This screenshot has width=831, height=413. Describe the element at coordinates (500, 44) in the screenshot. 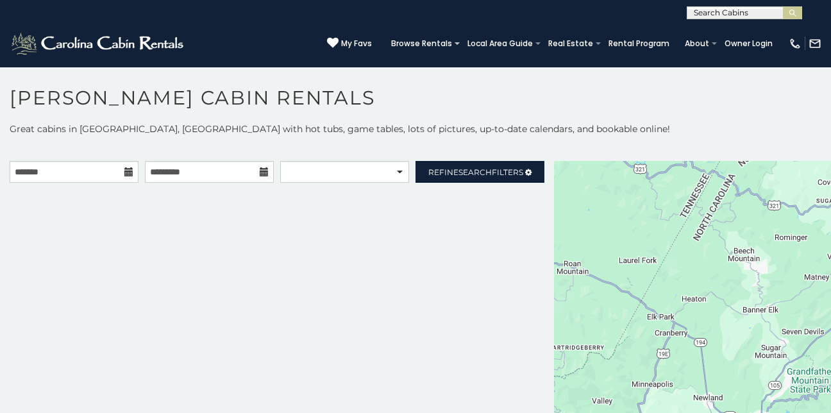

I see `a: Local Area Guide` at that location.